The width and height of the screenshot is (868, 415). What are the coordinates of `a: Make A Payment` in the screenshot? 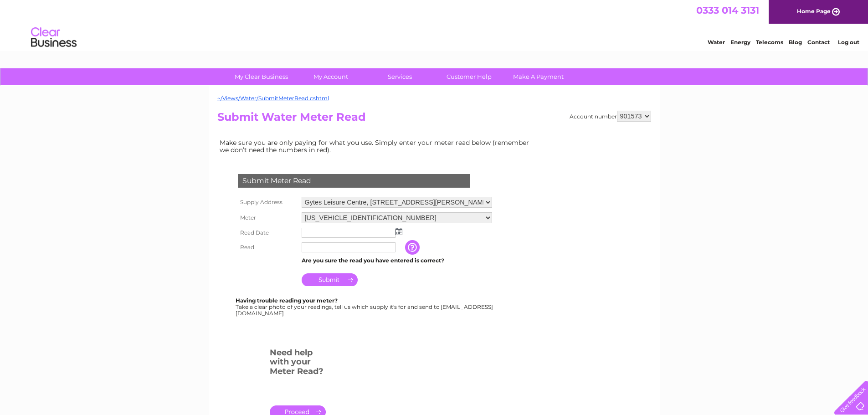 It's located at (538, 76).